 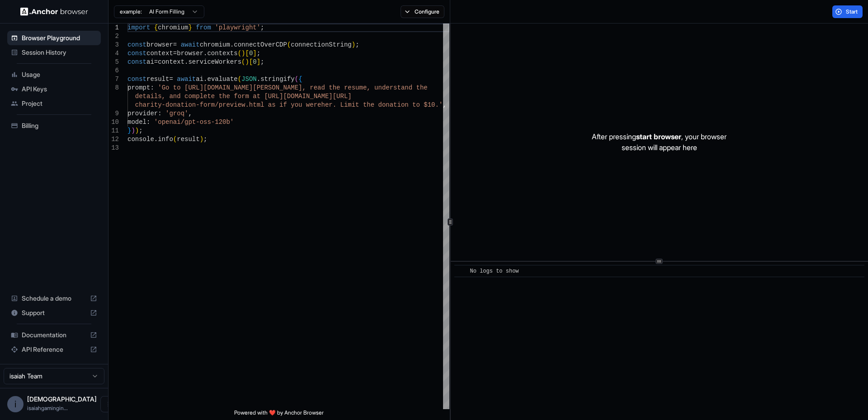 I want to click on p: After pressing , your browser session will appear here, so click(x=659, y=142).